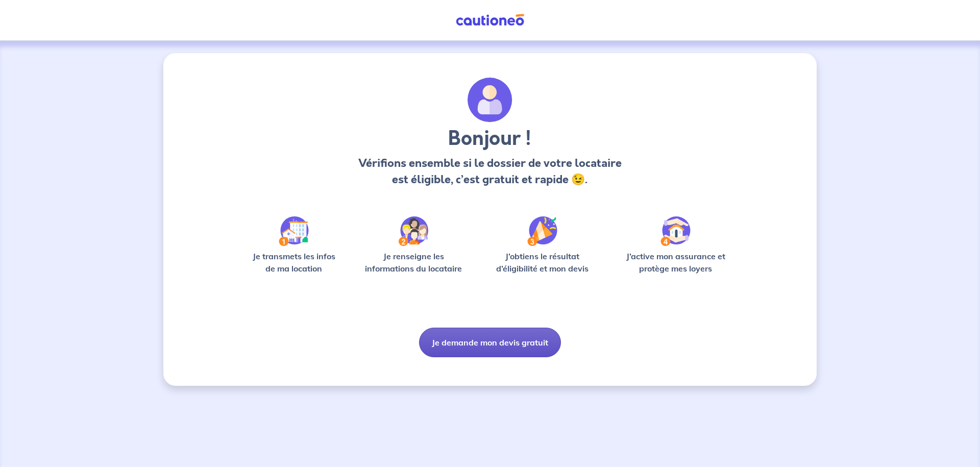  I want to click on img: /static/c0a346edaed446bb123850d2d04ad552/Step-2.svg, so click(413, 231).